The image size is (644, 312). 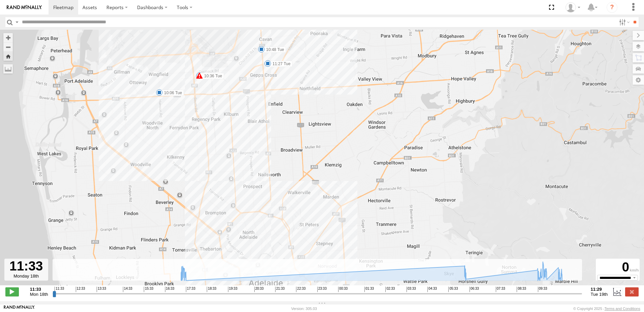 What do you see at coordinates (624, 22) in the screenshot?
I see `label: Search Filter Options` at bounding box center [624, 22].